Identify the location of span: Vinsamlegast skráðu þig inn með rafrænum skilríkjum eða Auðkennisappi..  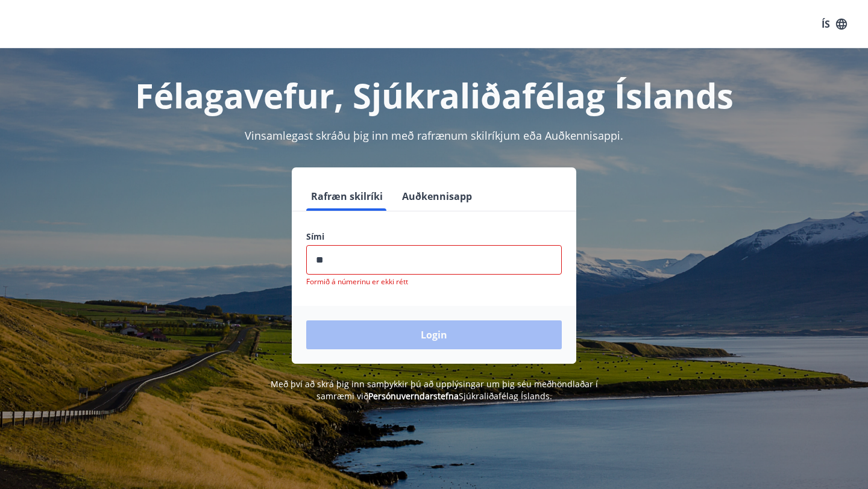
(434, 135).